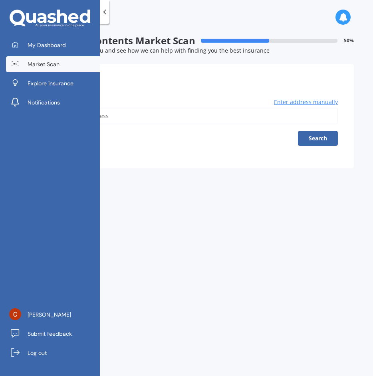 The image size is (373, 376). Describe the element at coordinates (15, 314) in the screenshot. I see `img: ACg8ocILY2IFtLTz7FsY-kDRtnii37mt_ZcyTDk3m7p2Rn1c4ZB-3UWq=s96-c` at that location.